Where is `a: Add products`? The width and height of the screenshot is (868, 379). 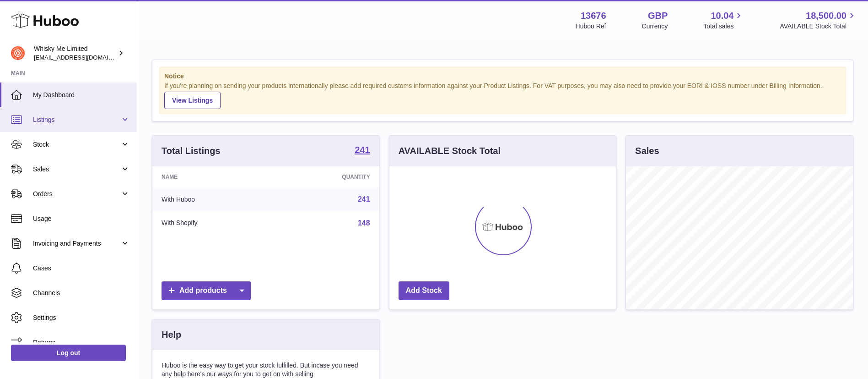 a: Add products is located at coordinates (206, 290).